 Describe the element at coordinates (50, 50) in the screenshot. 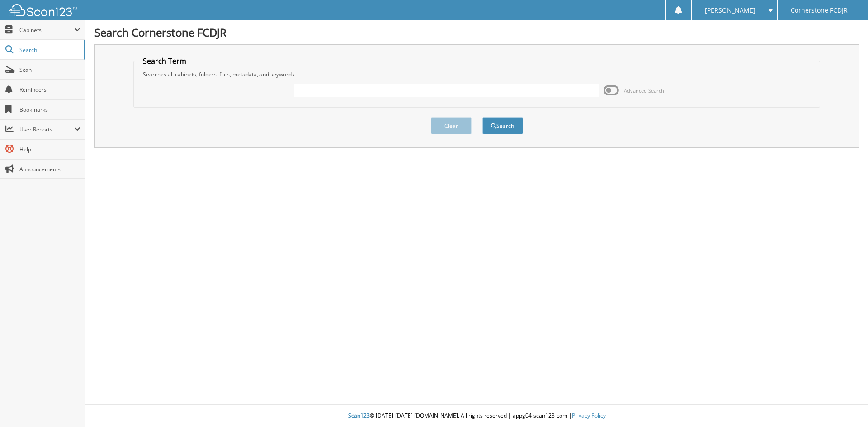

I see `span: Search` at that location.